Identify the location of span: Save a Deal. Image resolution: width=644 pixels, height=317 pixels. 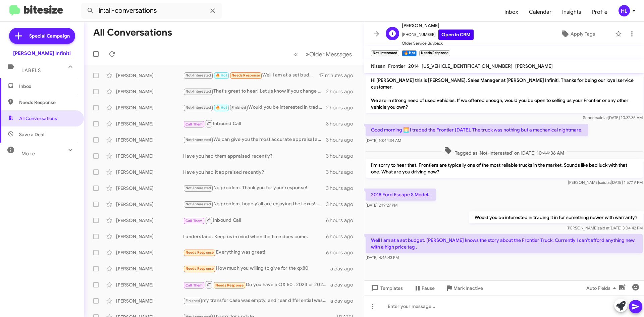
(31, 134).